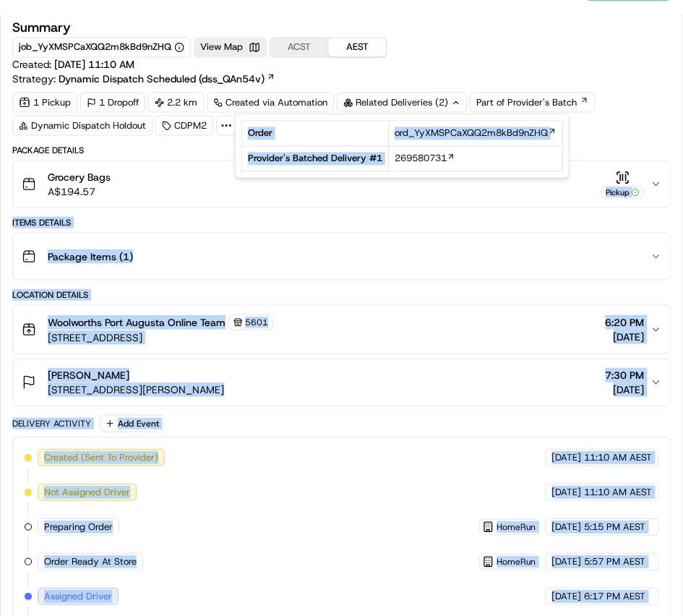 This screenshot has width=683, height=616. What do you see at coordinates (176, 102) in the screenshot?
I see `div: 2.2 km` at bounding box center [176, 102].